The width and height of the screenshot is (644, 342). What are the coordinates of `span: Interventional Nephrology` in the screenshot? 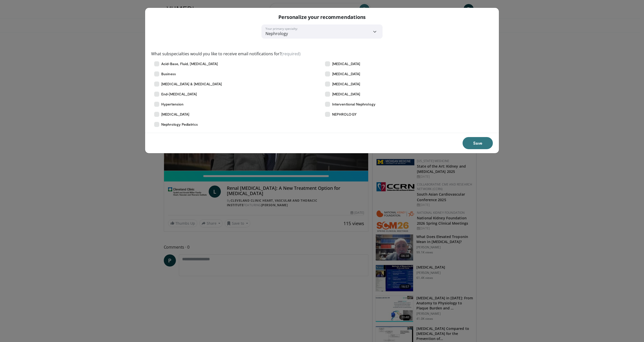 It's located at (354, 104).